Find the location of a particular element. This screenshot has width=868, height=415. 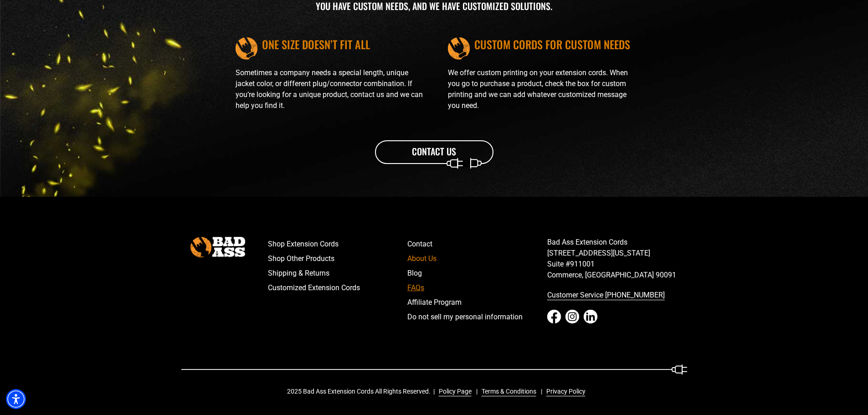

a: call 833-674-1699 is located at coordinates (617, 295).